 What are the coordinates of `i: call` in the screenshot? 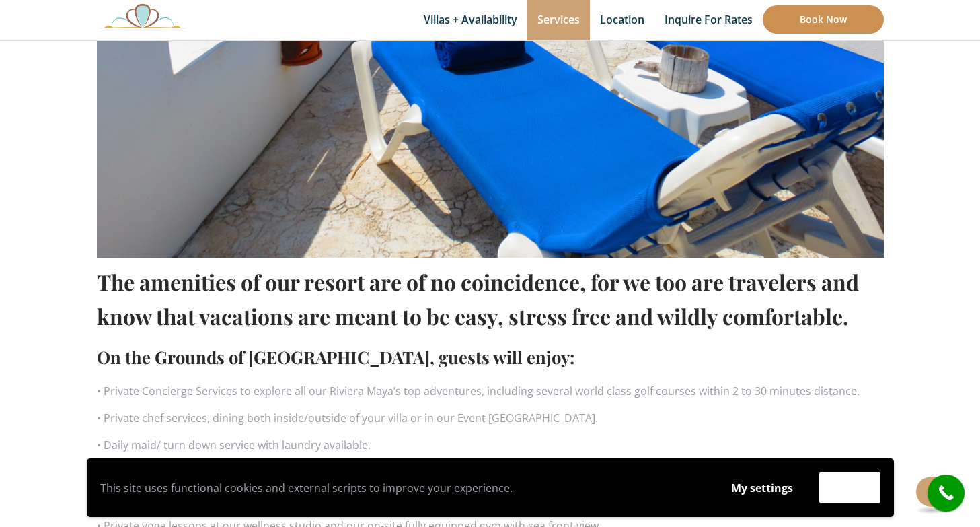 It's located at (946, 493).